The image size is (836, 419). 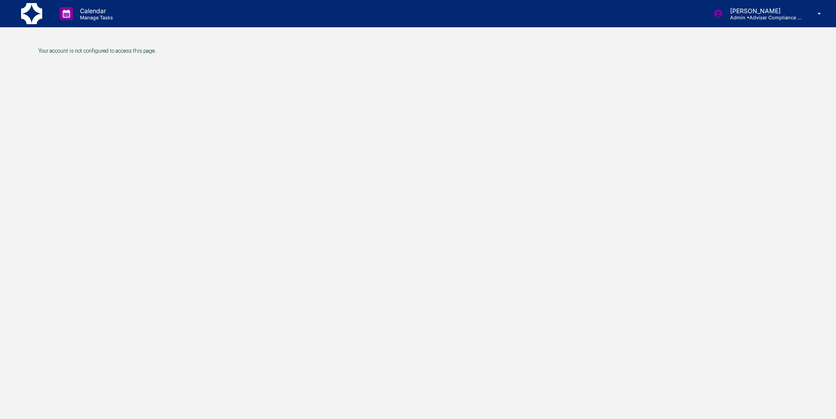 What do you see at coordinates (32, 14) in the screenshot?
I see `img: logo` at bounding box center [32, 14].